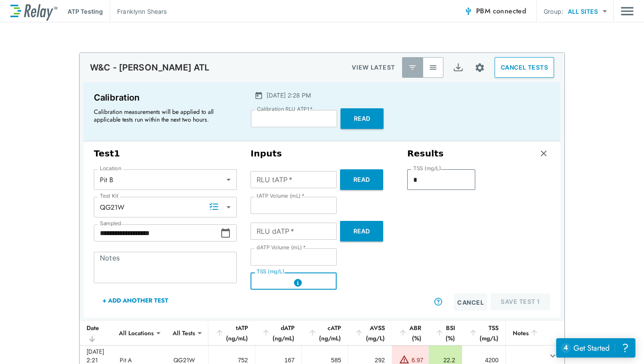  I want to click on div: All Tests, so click(184, 333).